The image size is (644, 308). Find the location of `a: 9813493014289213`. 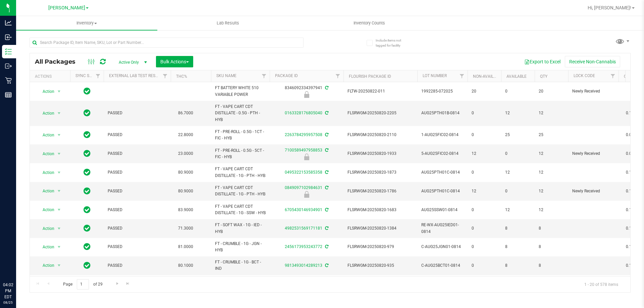

a: 9813493014289213 is located at coordinates (303, 265).